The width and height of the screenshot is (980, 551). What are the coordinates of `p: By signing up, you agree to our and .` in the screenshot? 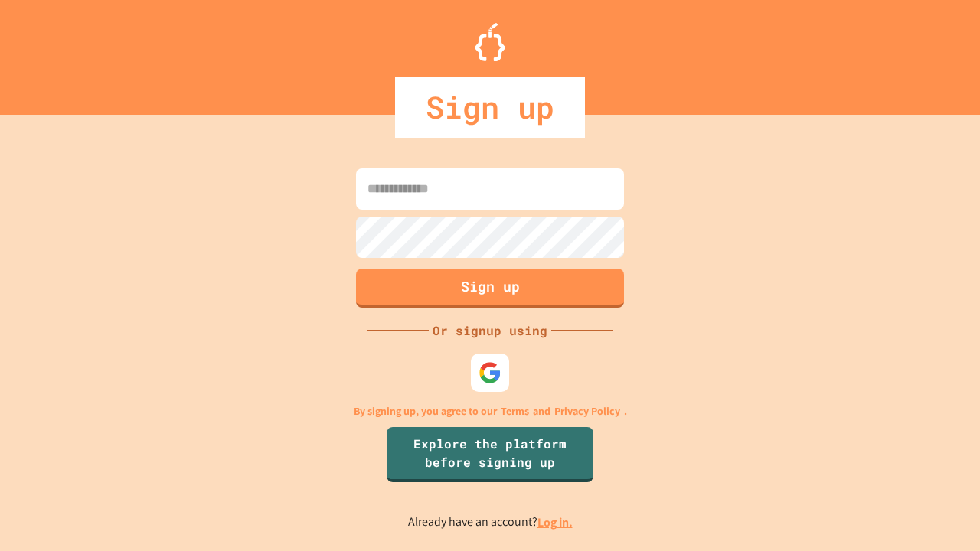 It's located at (490, 411).